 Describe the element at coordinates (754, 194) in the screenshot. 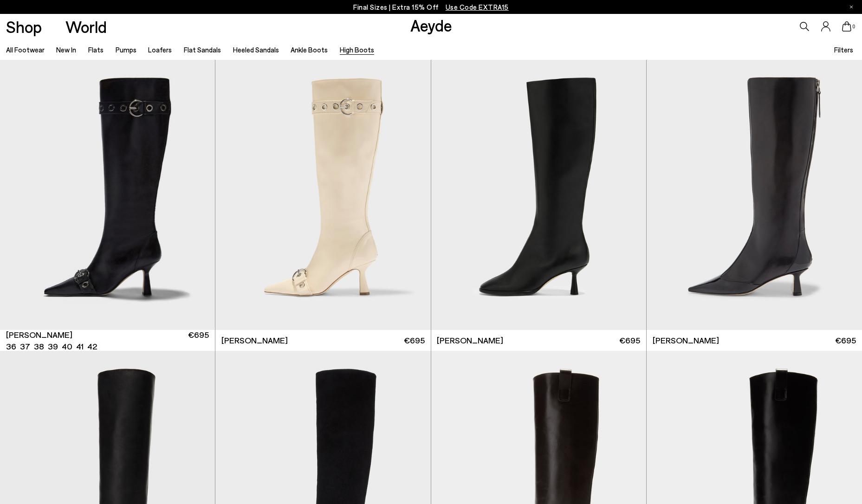

I see `img: Alexis Dual-Tone High Boots` at that location.